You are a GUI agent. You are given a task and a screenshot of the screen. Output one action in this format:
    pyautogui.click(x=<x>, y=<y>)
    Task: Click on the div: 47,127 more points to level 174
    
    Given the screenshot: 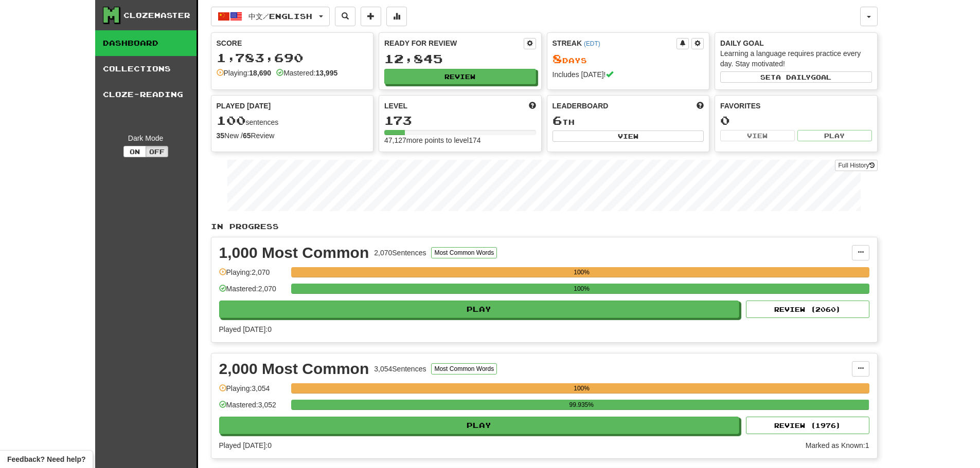 What is the action you would take?
    pyautogui.click(x=460, y=141)
    